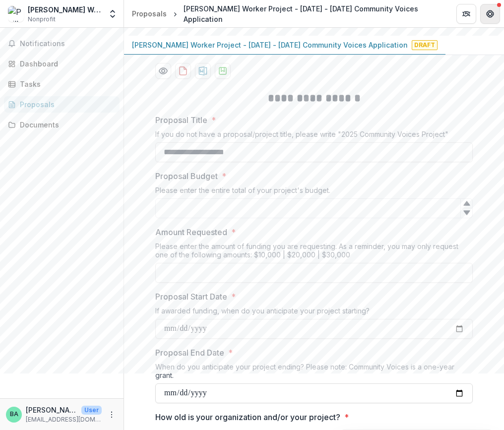 The image size is (504, 430). What do you see at coordinates (425, 45) in the screenshot?
I see `span: Draft` at bounding box center [425, 45].